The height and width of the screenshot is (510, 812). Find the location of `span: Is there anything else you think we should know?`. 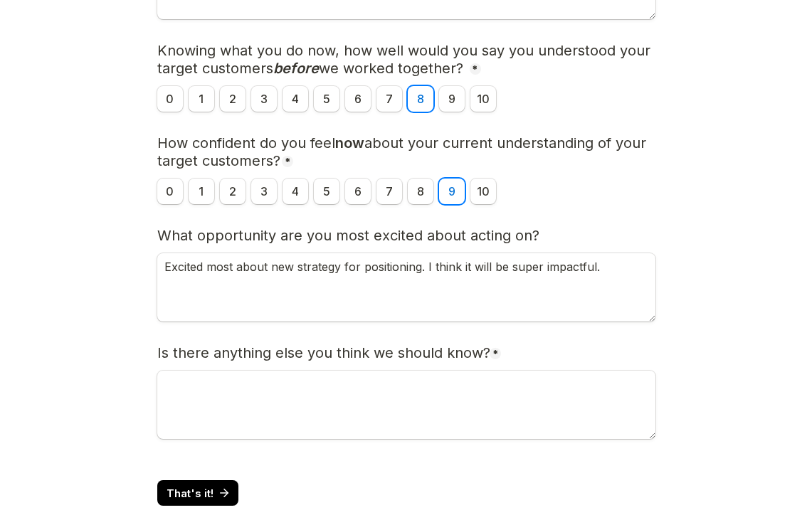

span: Is there anything else you think we should know? is located at coordinates (323, 353).